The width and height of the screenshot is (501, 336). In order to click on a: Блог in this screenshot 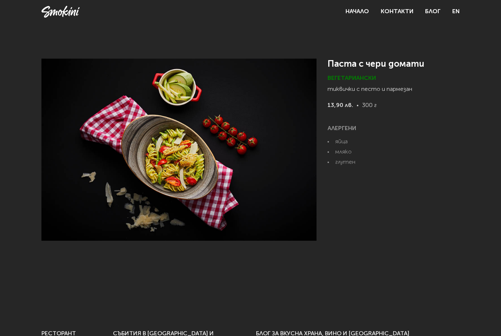, I will do `click(433, 12)`.